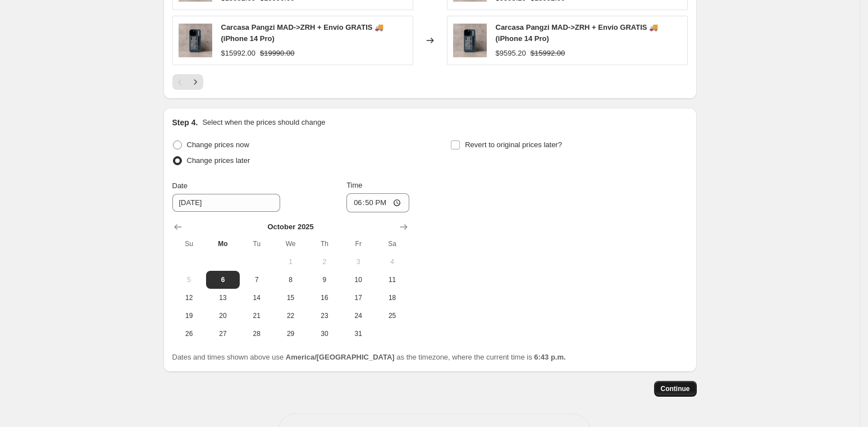 The image size is (868, 427). What do you see at coordinates (290, 298) in the screenshot?
I see `button: Wednesday October 15 2025` at bounding box center [290, 298].